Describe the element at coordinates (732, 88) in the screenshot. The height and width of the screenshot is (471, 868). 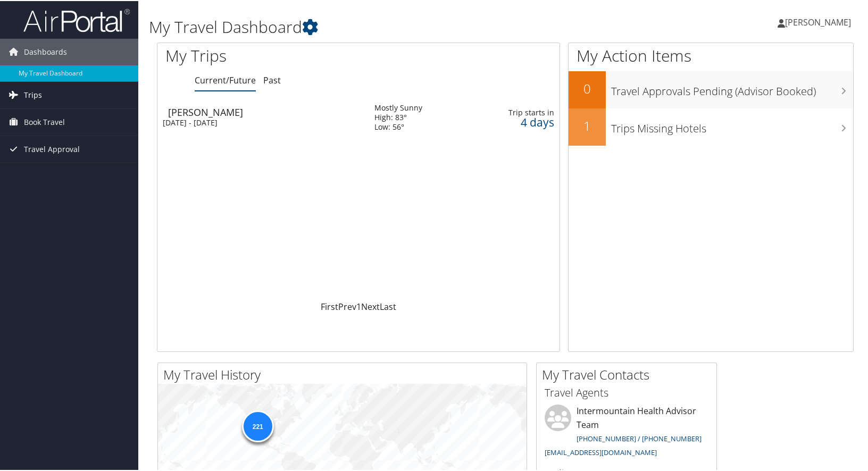
I see `h3: Travel Approvals Pending (Advisor Booked)` at that location.